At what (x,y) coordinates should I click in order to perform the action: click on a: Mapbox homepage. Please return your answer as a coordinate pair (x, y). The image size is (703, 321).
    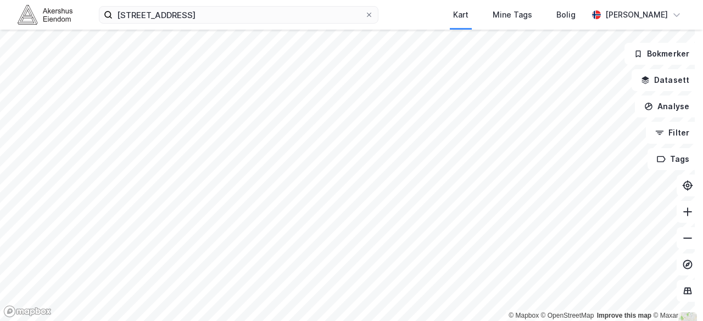
    Looking at the image, I should click on (27, 312).